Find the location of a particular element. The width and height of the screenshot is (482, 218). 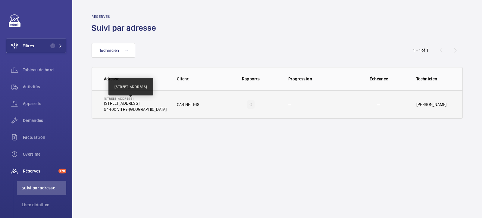

p: Technicien is located at coordinates (433, 79).